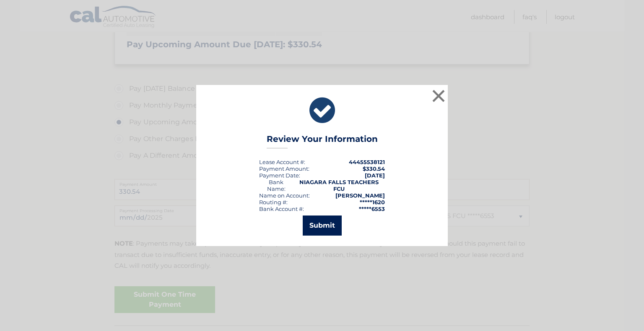 The image size is (644, 331). What do you see at coordinates (322, 226) in the screenshot?
I see `button: Submit` at bounding box center [322, 226].